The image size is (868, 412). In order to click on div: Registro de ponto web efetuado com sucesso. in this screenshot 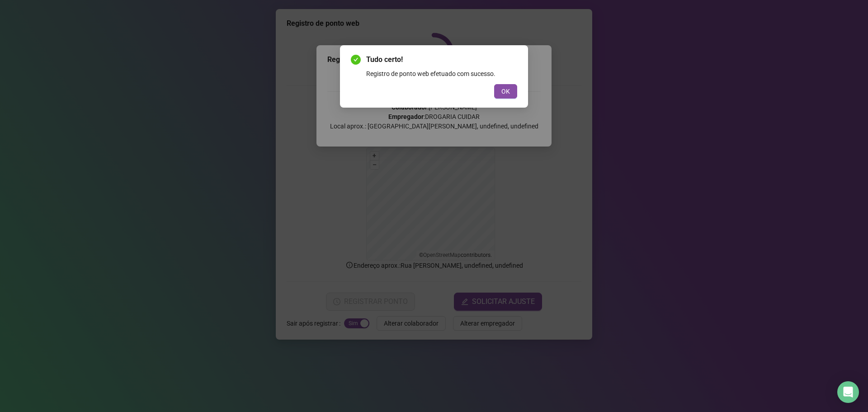, I will do `click(442, 74)`.